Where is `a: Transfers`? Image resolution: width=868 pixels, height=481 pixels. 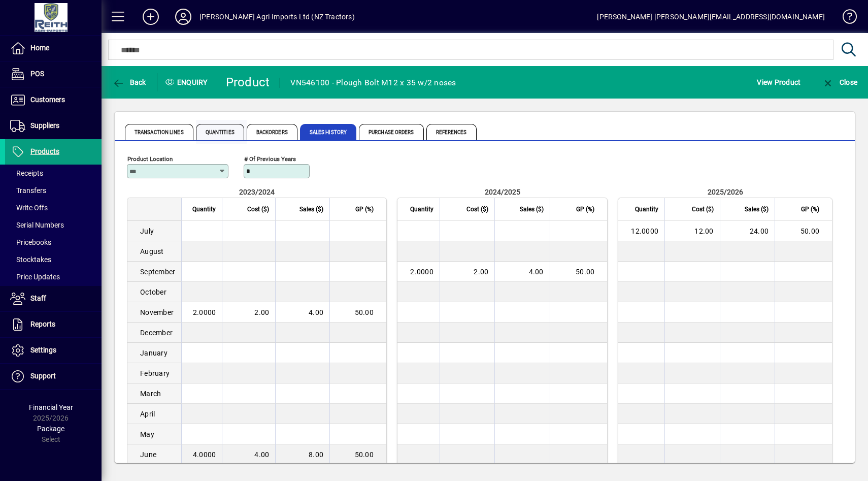 a: Transfers is located at coordinates (54, 190).